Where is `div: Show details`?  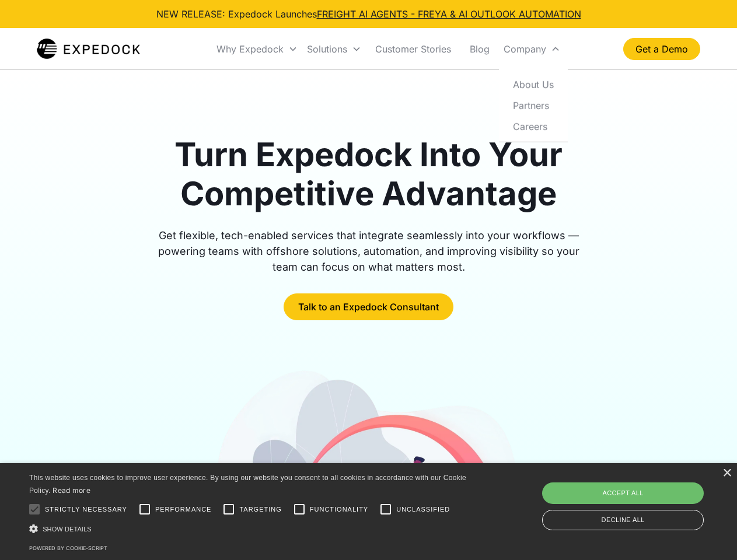
div: Show details is located at coordinates (250, 529).